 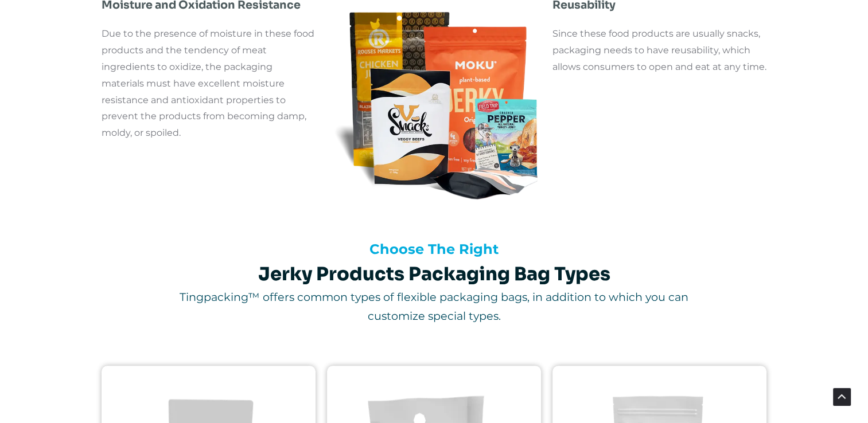 I want to click on div: Since these food products are usually snacks, packaging needs to have reusability, which allows c..., so click(x=659, y=50).